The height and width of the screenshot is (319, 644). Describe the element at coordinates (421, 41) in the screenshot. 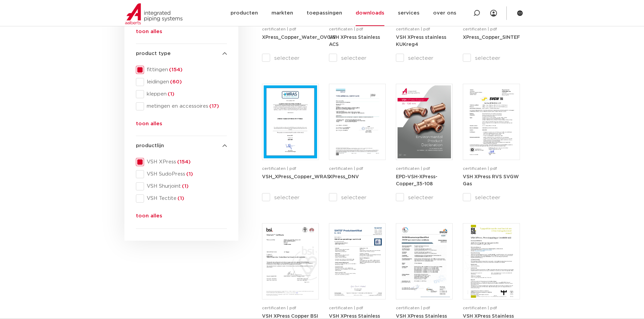

I see `strong: VSH XPress stainless KUKreg4` at that location.